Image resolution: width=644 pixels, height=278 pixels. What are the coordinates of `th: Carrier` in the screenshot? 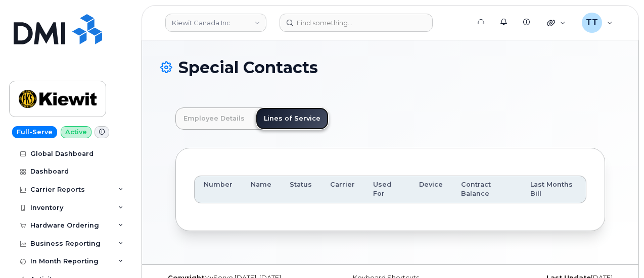 It's located at (342, 190).